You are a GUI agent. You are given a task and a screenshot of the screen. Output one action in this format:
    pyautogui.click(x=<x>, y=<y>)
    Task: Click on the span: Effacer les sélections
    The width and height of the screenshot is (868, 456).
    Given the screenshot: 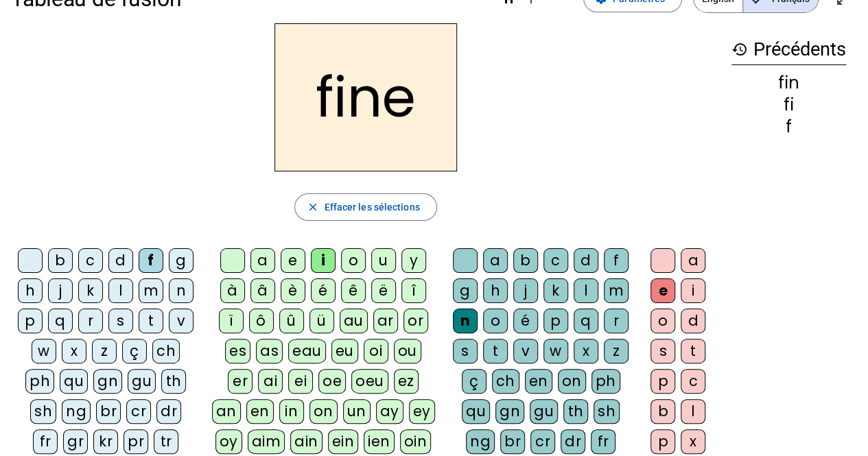 What is the action you would take?
    pyautogui.click(x=371, y=207)
    